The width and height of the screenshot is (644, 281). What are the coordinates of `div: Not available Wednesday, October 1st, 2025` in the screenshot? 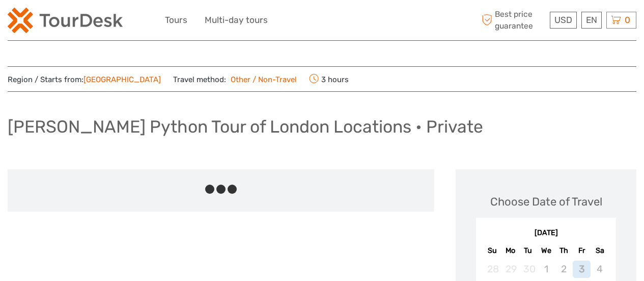 It's located at (546, 269).